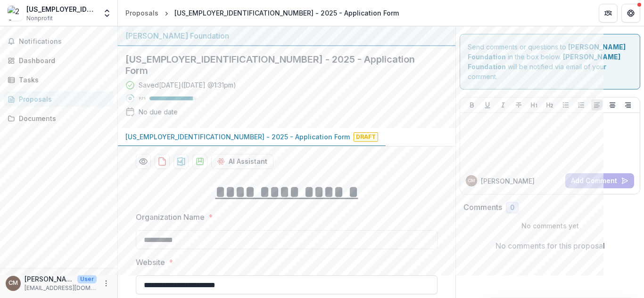 Image resolution: width=644 pixels, height=298 pixels. What do you see at coordinates (59, 41) in the screenshot?
I see `button: Notifications` at bounding box center [59, 41].